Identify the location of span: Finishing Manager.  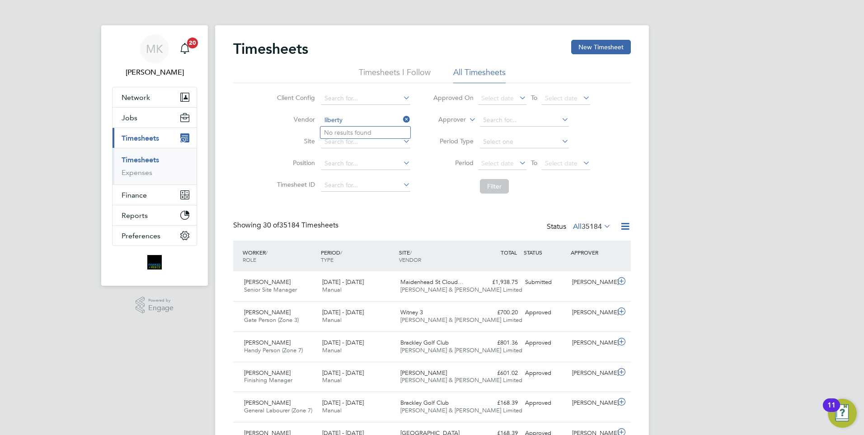
(268, 380).